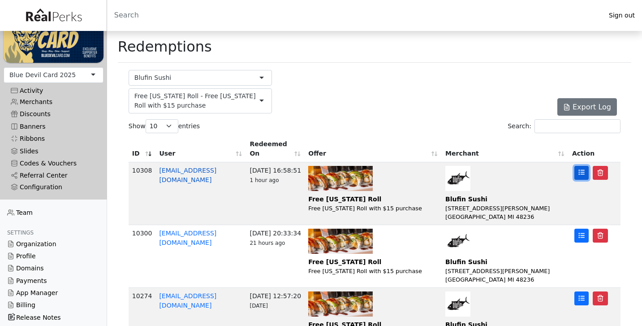  What do you see at coordinates (53, 138) in the screenshot?
I see `a: Ribbons` at bounding box center [53, 138].